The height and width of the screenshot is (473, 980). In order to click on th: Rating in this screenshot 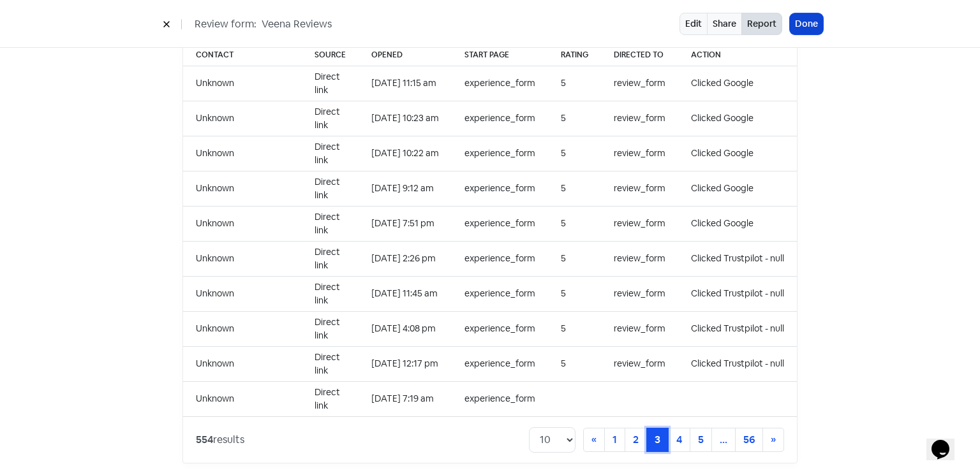, I will do `click(574, 55)`.